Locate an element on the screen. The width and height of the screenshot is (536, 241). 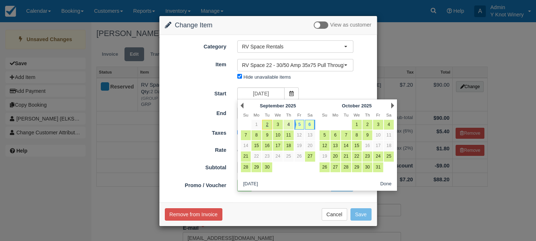
span: RV Space 22 - 30/50 Amp 35x75 Pull Through is located at coordinates (293, 65).